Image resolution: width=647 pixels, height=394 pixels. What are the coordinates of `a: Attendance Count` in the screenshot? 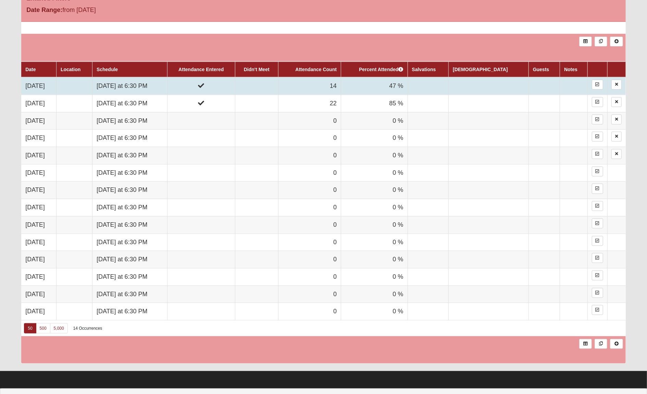 It's located at (316, 70).